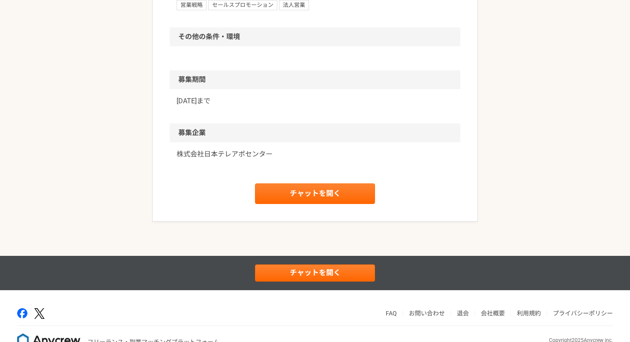 This screenshot has height=342, width=630. What do you see at coordinates (493, 313) in the screenshot?
I see `a: 会社概要` at bounding box center [493, 313].